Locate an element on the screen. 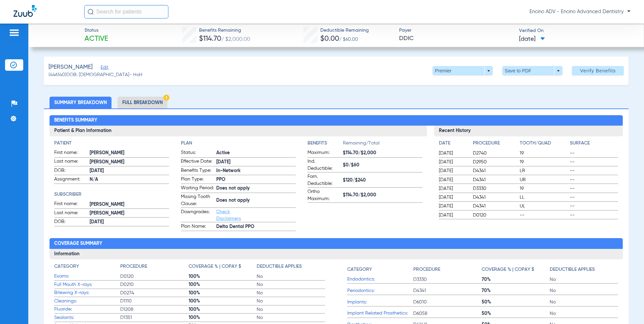 Image resolution: width=644 pixels, height=324 pixels. span: Encino ADV - Encino Advanced Dentistry is located at coordinates (580, 12).